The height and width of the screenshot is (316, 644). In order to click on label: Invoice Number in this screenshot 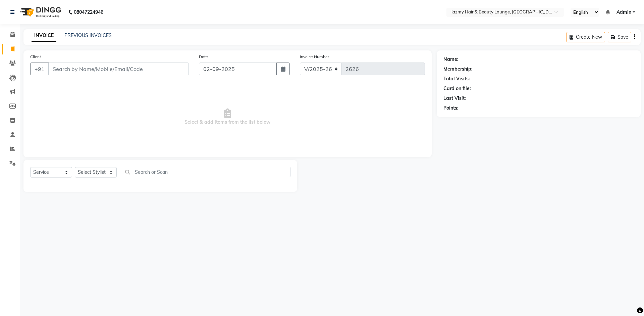, I will do `click(314, 57)`.